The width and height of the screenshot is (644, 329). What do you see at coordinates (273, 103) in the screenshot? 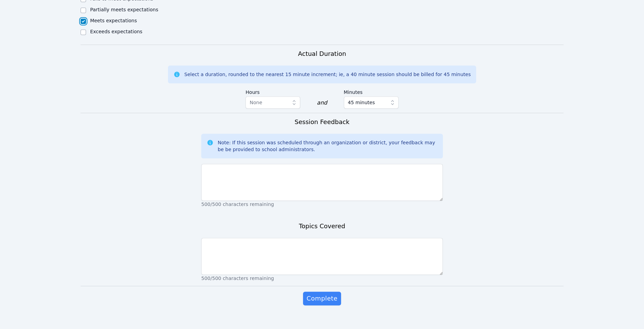
I see `button: None` at bounding box center [273, 103].